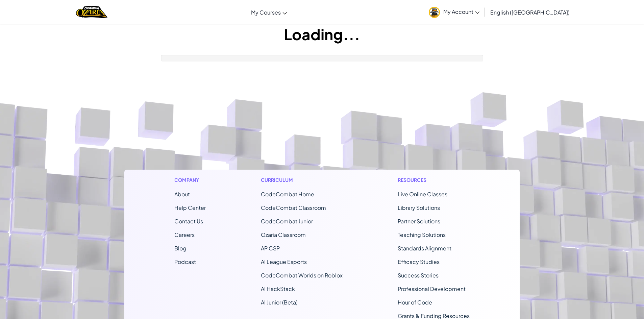 Image resolution: width=644 pixels, height=319 pixels. Describe the element at coordinates (302, 276) in the screenshot. I see `a: CodeCombat Worlds on Roblox` at that location.